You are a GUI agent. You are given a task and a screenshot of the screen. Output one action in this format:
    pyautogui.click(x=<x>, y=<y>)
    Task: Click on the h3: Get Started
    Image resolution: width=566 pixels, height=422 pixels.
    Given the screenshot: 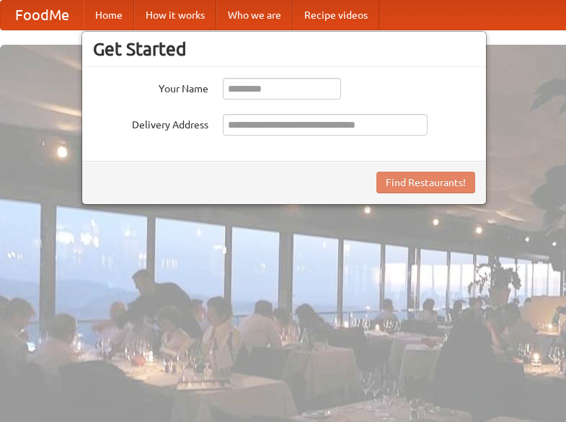 What is the action you would take?
    pyautogui.click(x=284, y=49)
    